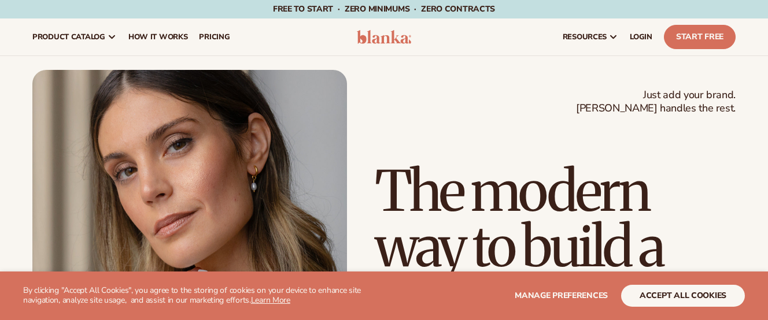 The image size is (768, 320). Describe the element at coordinates (590, 37) in the screenshot. I see `a: resources` at that location.